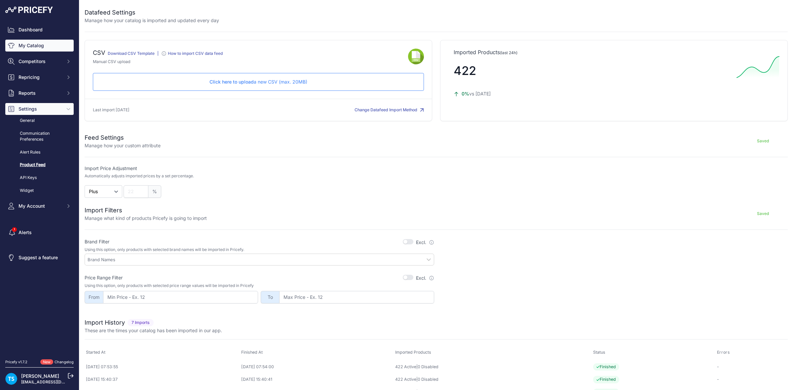 Image resolution: width=793 pixels, height=390 pixels. What do you see at coordinates (47, 362) in the screenshot?
I see `span: New` at bounding box center [47, 362].